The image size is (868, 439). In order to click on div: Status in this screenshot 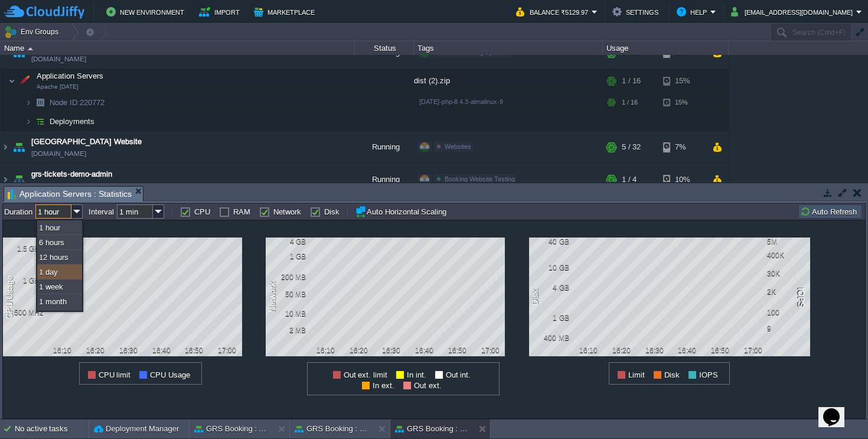, I will do `click(385, 48)`.